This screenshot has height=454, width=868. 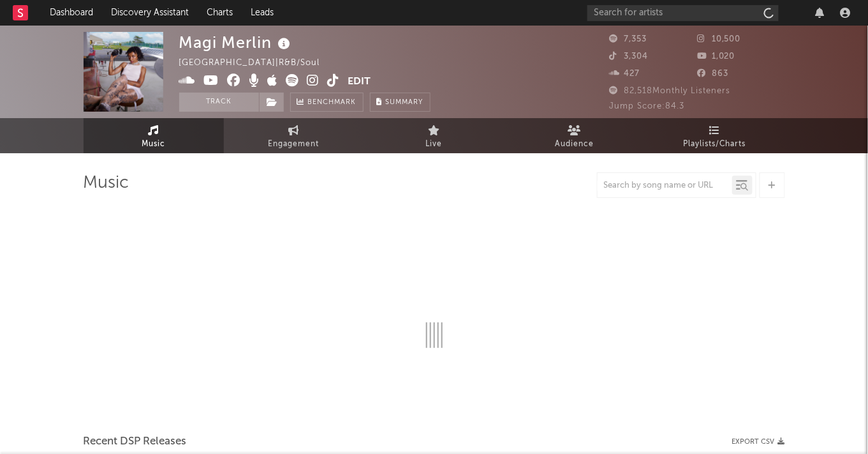 What do you see at coordinates (575, 135) in the screenshot?
I see `a: Audience` at bounding box center [575, 135].